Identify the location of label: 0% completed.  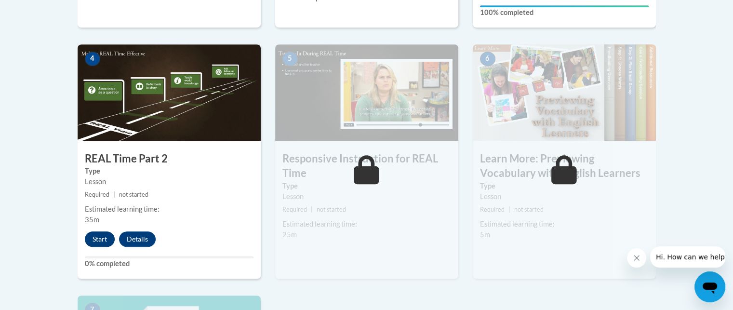
(169, 264).